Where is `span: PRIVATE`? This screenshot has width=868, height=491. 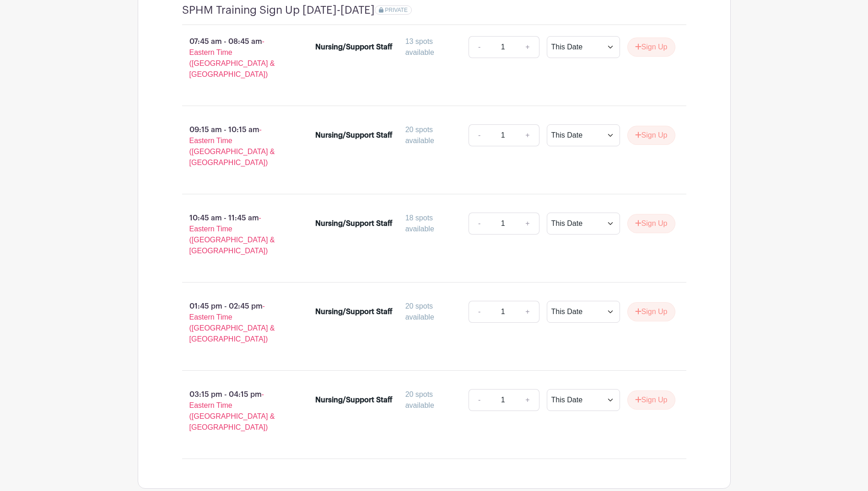
span: PRIVATE is located at coordinates (396, 10).